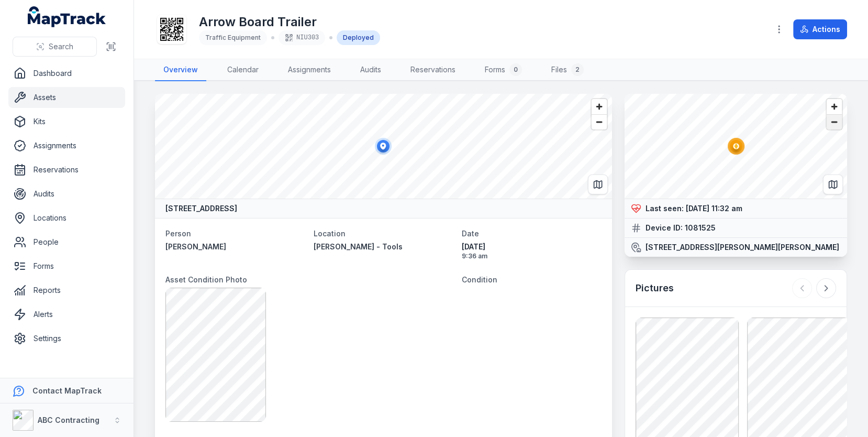 Image resolution: width=868 pixels, height=437 pixels. What do you see at coordinates (700, 228) in the screenshot?
I see `strong: 1081525` at bounding box center [700, 228].